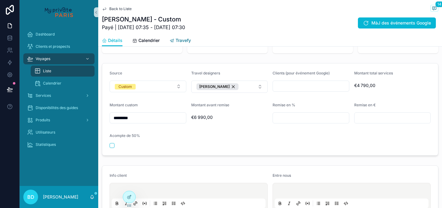 The image size is (442, 208). Describe the element at coordinates (59, 145) in the screenshot. I see `a: Statistiques` at that location.